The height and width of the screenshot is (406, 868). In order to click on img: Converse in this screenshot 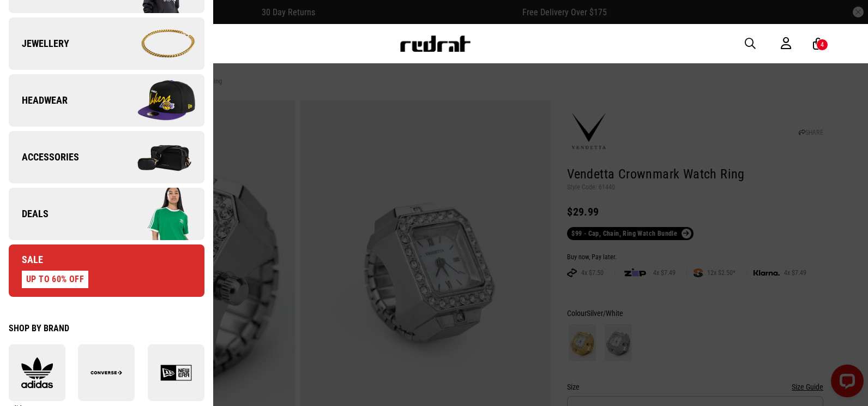, I will do `click(106, 372)`.